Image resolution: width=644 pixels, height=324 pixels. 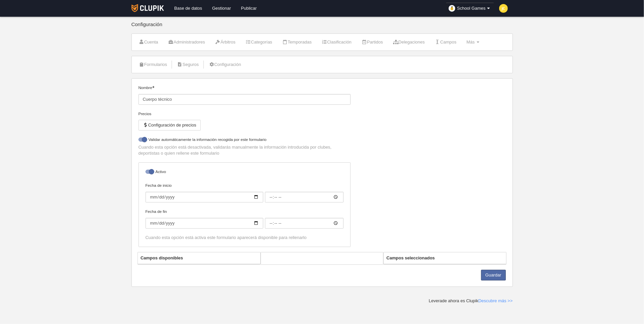 What do you see at coordinates (199, 258) in the screenshot?
I see `th: Campos disponibles` at bounding box center [199, 258].